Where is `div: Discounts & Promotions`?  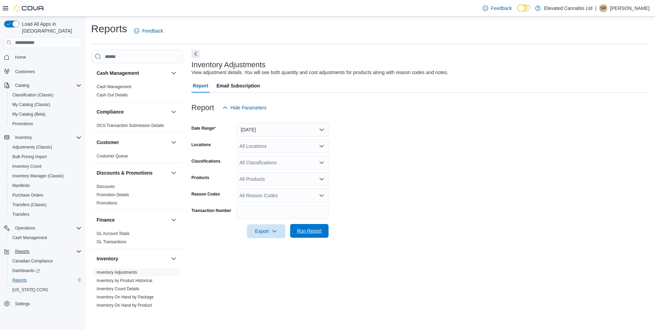
div: Discounts & Promotions is located at coordinates (137, 196).